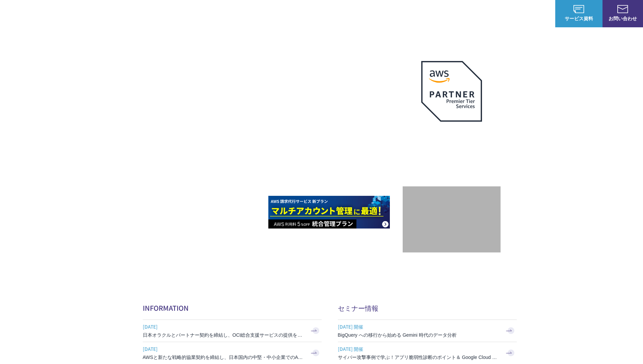 The height and width of the screenshot is (364, 643). Describe the element at coordinates (579, 9) in the screenshot. I see `img: AWS総合支援サービス C-Chorus サービス資料` at that location.